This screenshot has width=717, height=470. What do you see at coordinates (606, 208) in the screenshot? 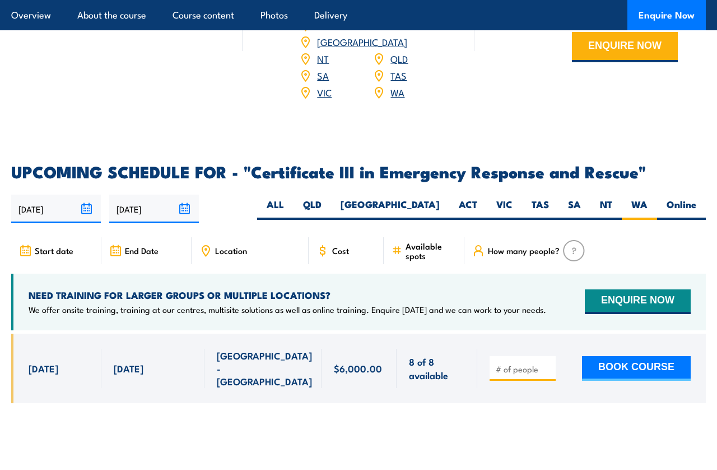
I see `label: NT` at bounding box center [606, 208].